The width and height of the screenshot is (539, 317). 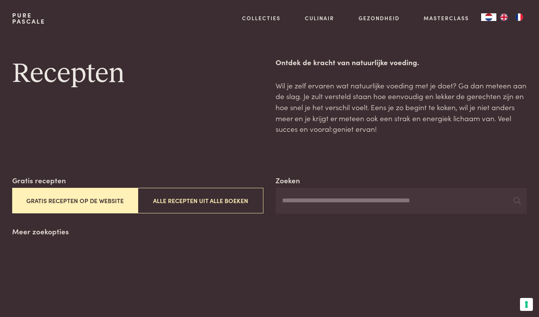 What do you see at coordinates (347, 62) in the screenshot?
I see `strong: Ontdek de kracht van natuurlijke voeding.` at bounding box center [347, 62].